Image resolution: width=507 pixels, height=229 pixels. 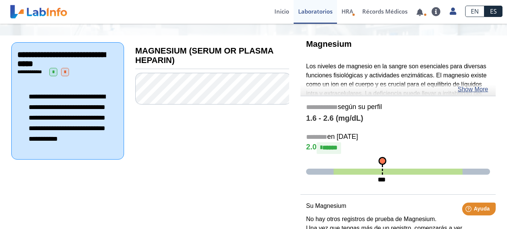 What do you see at coordinates (398, 118) in the screenshot?
I see `h4: 1.6 - 2.6 (mg/dL)` at bounding box center [398, 118].